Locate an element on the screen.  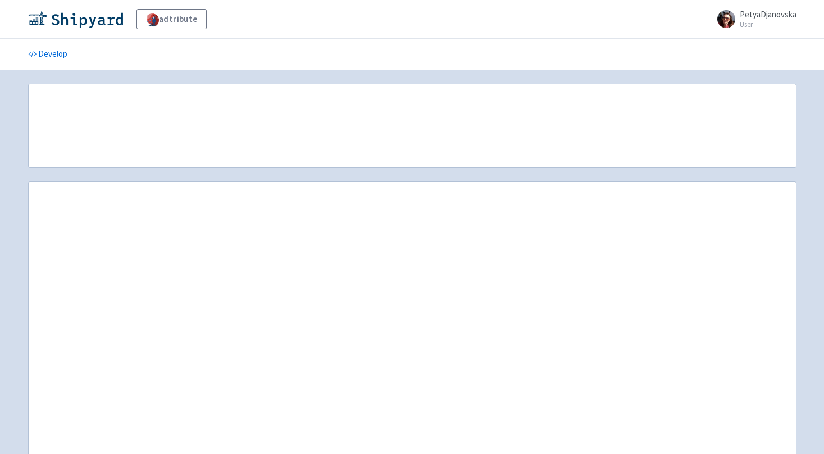
a: PetyaDjanovska User is located at coordinates (754, 19).